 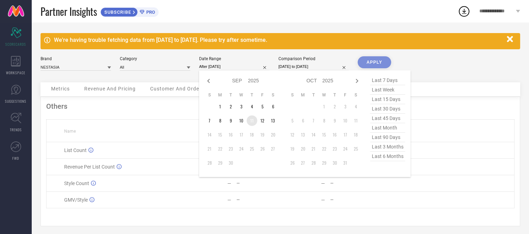 I want to click on td: Wed Sep 24 2025, so click(x=241, y=149).